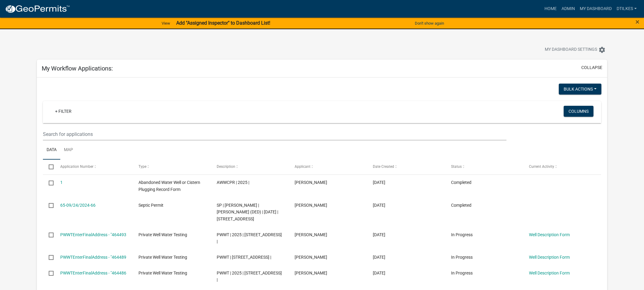  What do you see at coordinates (637, 22) in the screenshot?
I see `button: Close` at bounding box center [637, 22].